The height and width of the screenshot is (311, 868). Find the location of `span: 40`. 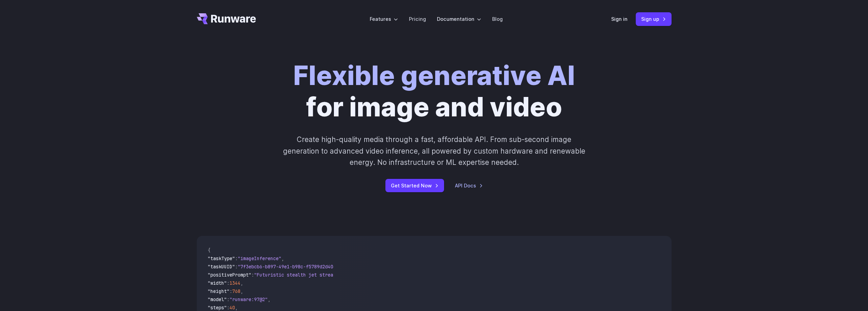

span: 40 is located at coordinates (232, 308).